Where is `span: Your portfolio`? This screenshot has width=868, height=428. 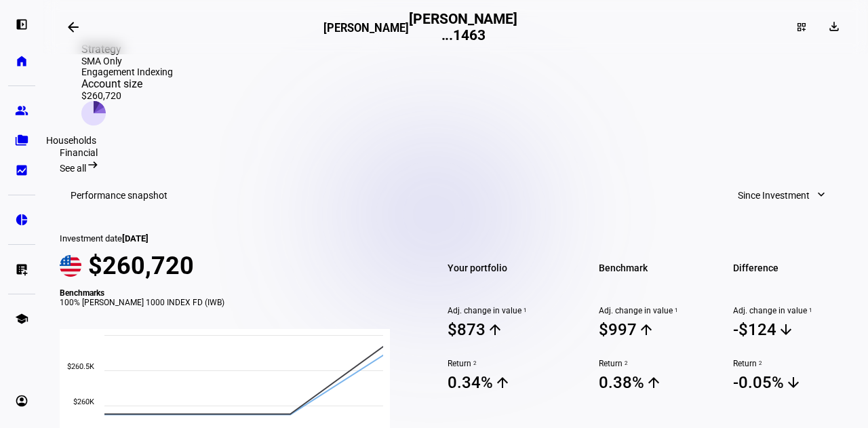 span: Your portfolio is located at coordinates (506, 268).